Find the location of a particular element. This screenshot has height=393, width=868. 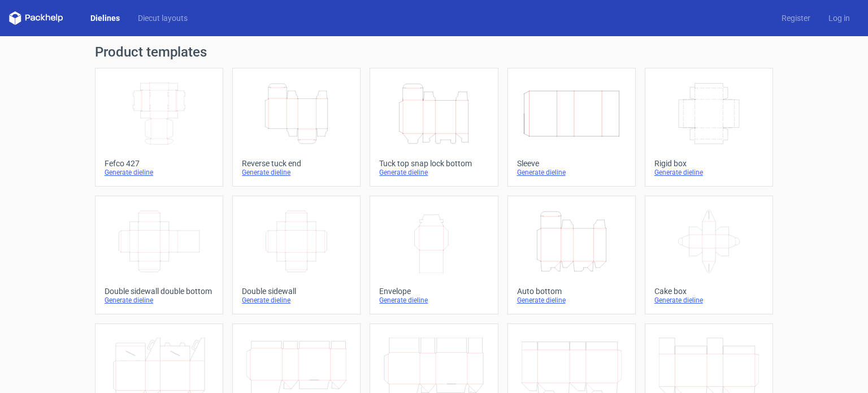

a: Rigid boxGenerate dieline is located at coordinates (709, 127).